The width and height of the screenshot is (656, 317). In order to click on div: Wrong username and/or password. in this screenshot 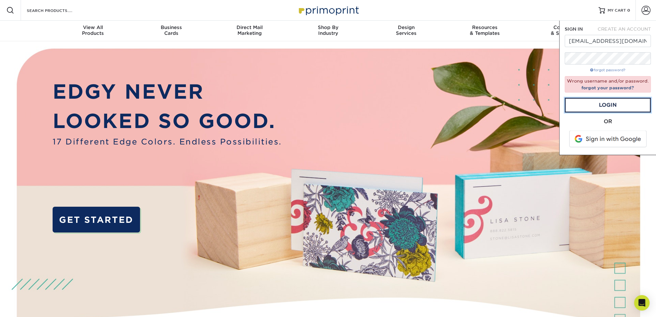, I will do `click(608, 84)`.